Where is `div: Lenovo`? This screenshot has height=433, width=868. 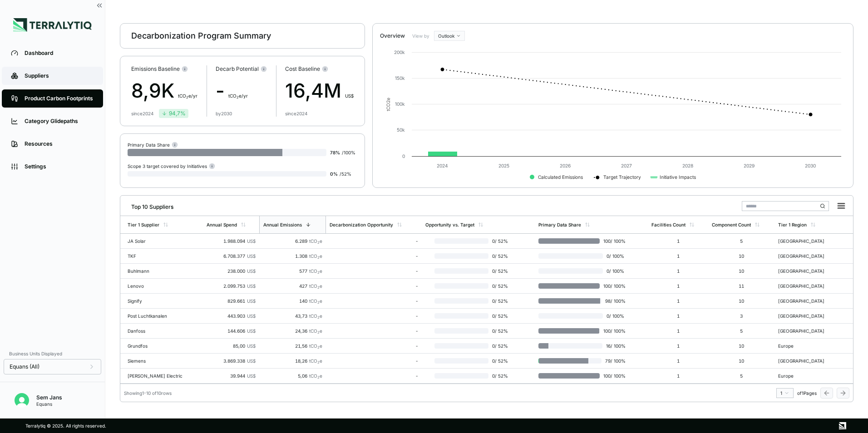 div: Lenovo is located at coordinates (157, 286).